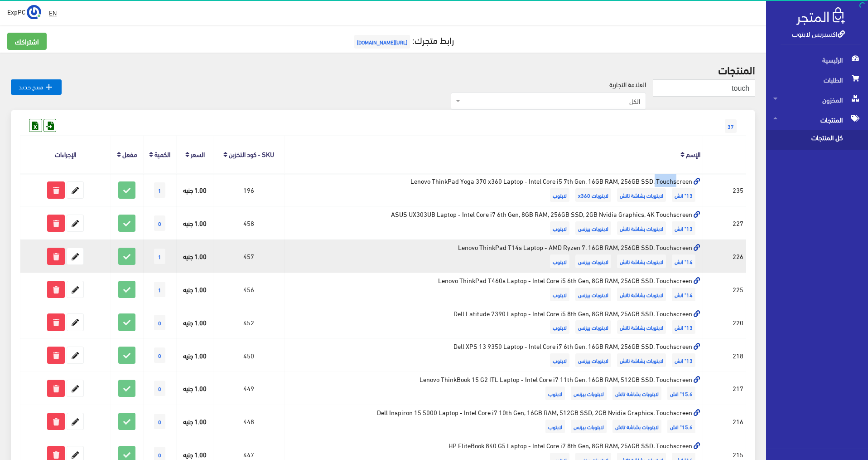 The width and height of the screenshot is (868, 460). I want to click on u: EN, so click(52, 12).